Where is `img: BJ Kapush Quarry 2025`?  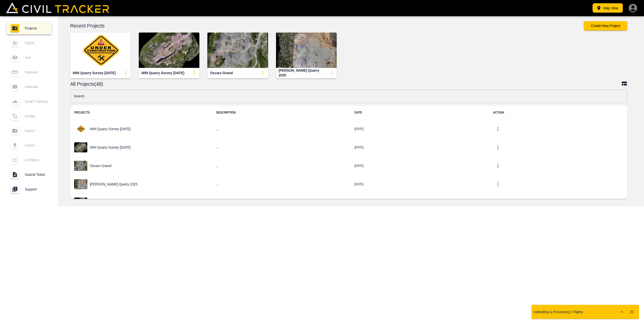 img: BJ Kapush Quarry 2025 is located at coordinates (306, 50).